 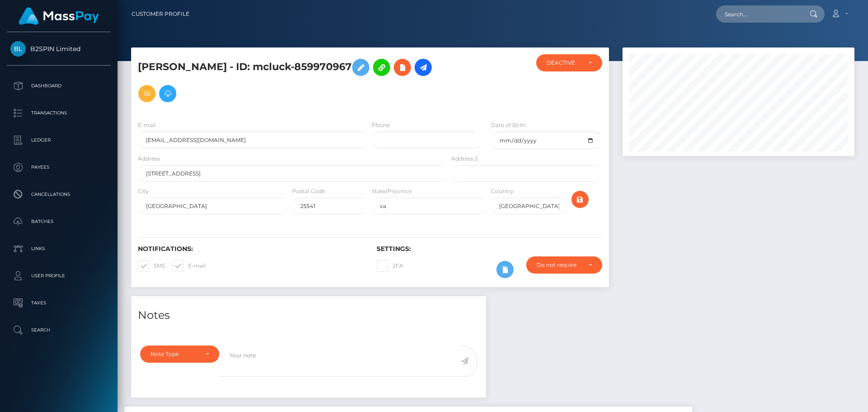 What do you see at coordinates (502, 191) in the screenshot?
I see `label: Country` at bounding box center [502, 191].